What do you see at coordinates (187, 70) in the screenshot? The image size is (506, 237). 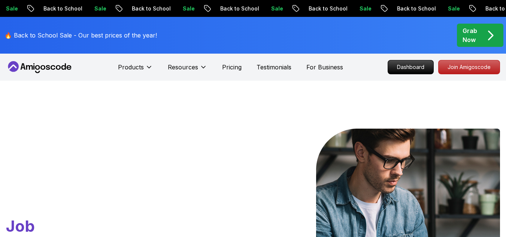 I see `button: Resources` at bounding box center [187, 70].